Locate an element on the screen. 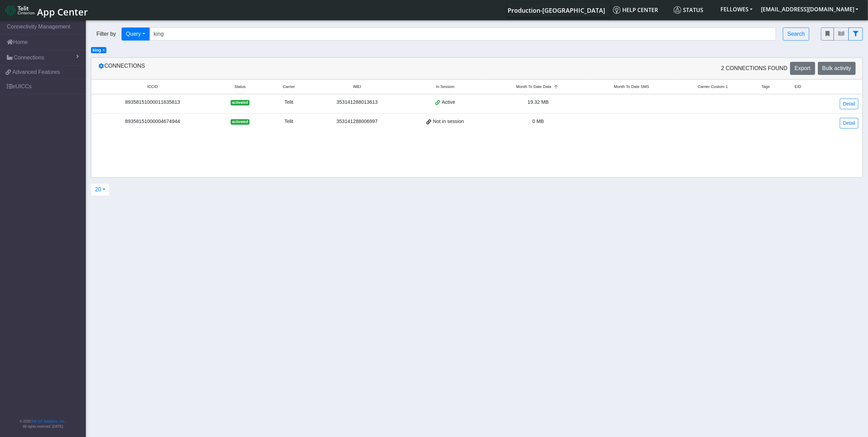 This screenshot has height=437, width=868. span: Bulk activity is located at coordinates (837, 68).